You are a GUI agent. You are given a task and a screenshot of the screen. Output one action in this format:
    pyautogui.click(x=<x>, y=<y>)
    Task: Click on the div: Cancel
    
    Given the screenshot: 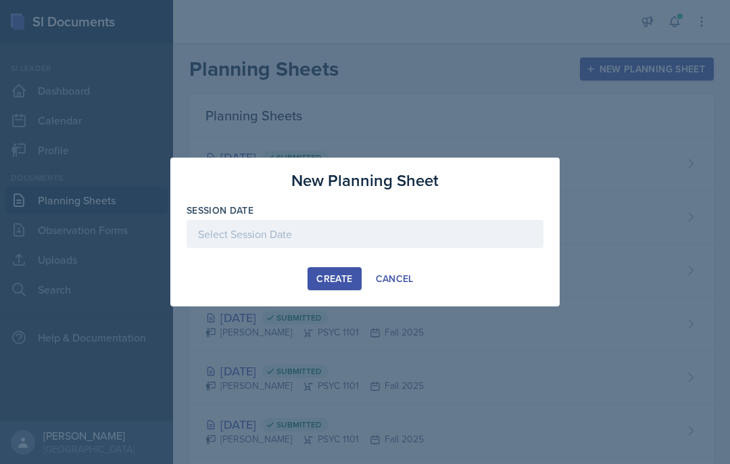 What is the action you would take?
    pyautogui.click(x=395, y=279)
    